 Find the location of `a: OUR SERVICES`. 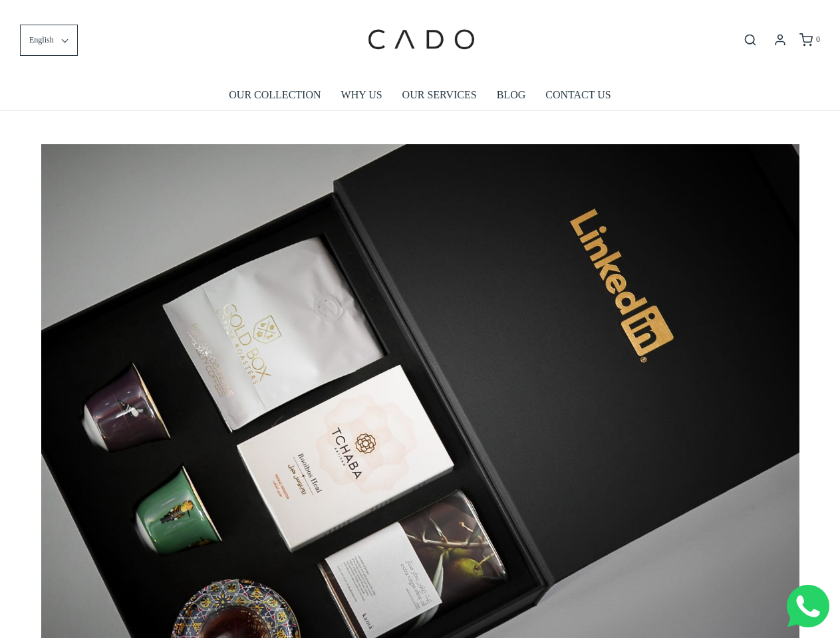

a: OUR SERVICES is located at coordinates (440, 95).